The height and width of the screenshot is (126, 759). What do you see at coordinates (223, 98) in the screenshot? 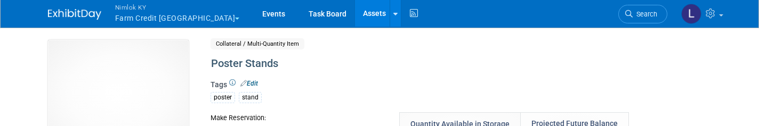
I see `div: poster` at bounding box center [223, 98].